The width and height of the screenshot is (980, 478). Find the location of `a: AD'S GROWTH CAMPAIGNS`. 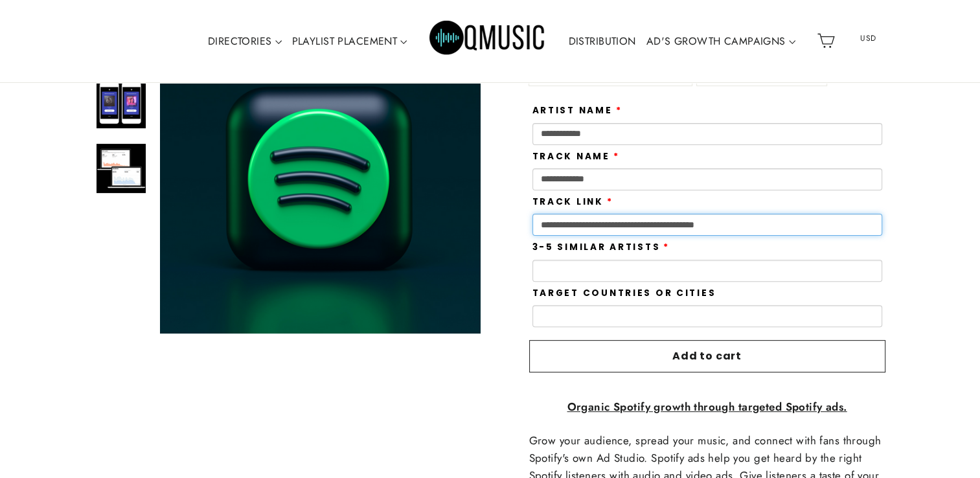

a: AD'S GROWTH CAMPAIGNS is located at coordinates (721, 42).